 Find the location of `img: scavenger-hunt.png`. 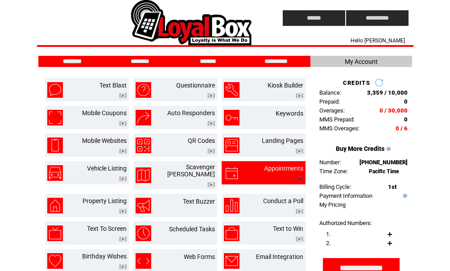

img: scavenger-hunt.png is located at coordinates (143, 175).